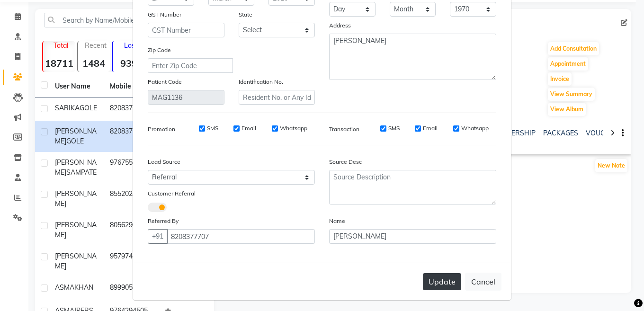 This screenshot has height=311, width=644. Describe the element at coordinates (442, 281) in the screenshot. I see `button: Update` at that location.